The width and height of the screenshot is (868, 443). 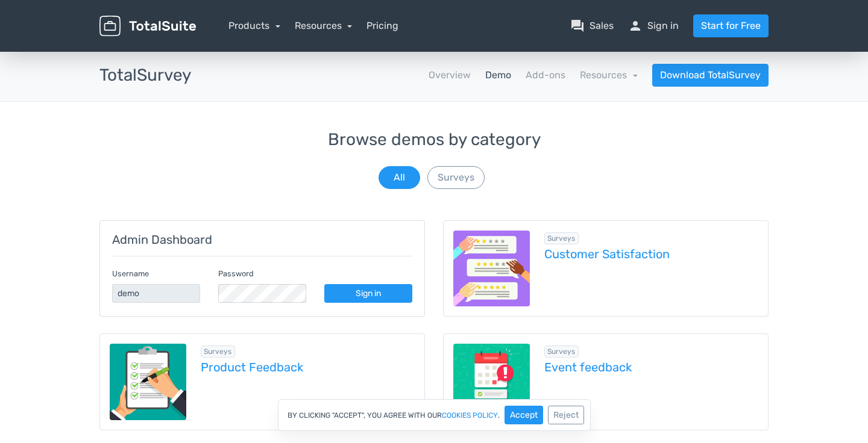 What do you see at coordinates (710, 75) in the screenshot?
I see `a: Download TotalSurvey` at bounding box center [710, 75].